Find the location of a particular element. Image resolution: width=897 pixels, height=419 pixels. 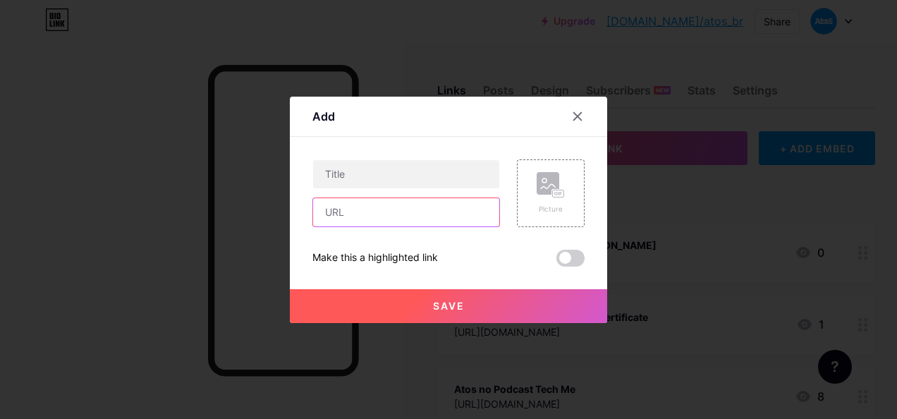

div: Add is located at coordinates (324, 116).